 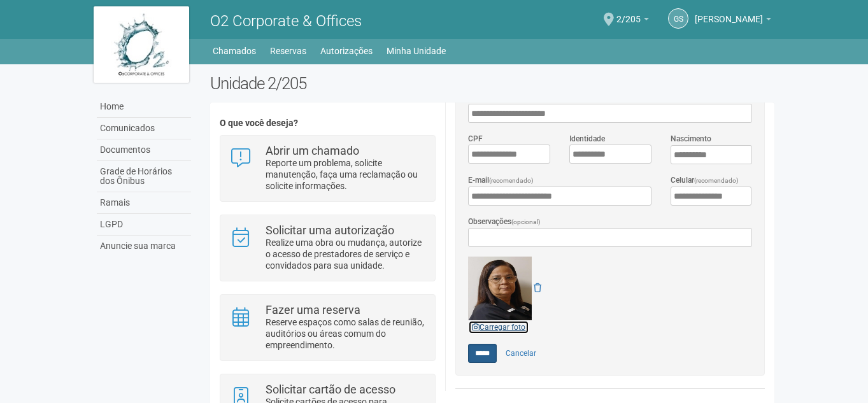 What do you see at coordinates (345, 254) in the screenshot?
I see `p: Realize uma obra ou mudança, autorize o acesso de prestadores de serviço e convidados para sua un...` at bounding box center [345, 254].